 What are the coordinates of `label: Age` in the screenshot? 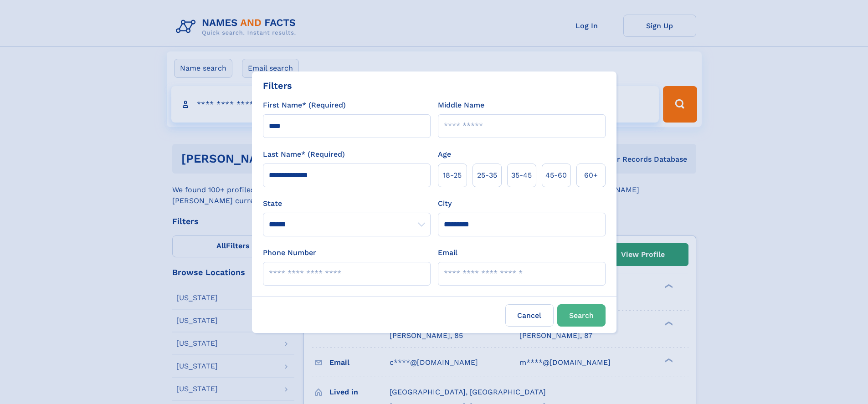 It's located at (444, 155).